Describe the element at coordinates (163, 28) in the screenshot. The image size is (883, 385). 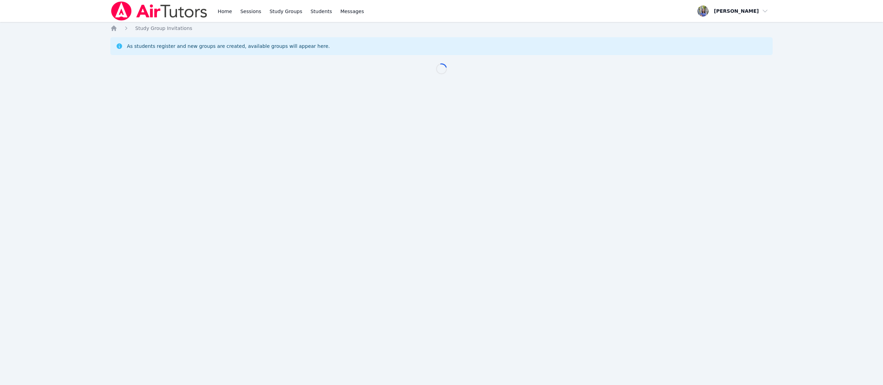
I see `span: Study Group Invitations` at that location.